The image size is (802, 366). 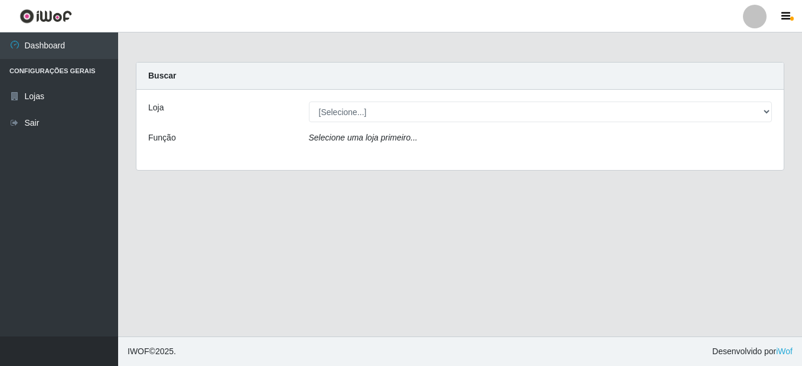 What do you see at coordinates (45, 16) in the screenshot?
I see `img: CoreUI Logo` at bounding box center [45, 16].